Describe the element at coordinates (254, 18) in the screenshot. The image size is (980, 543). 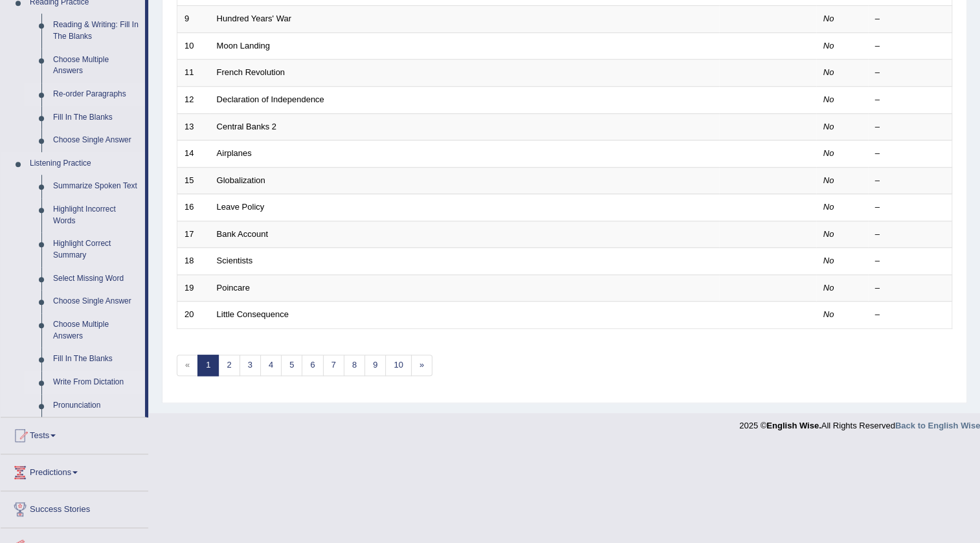
I see `a: Hundred Years' War` at that location.